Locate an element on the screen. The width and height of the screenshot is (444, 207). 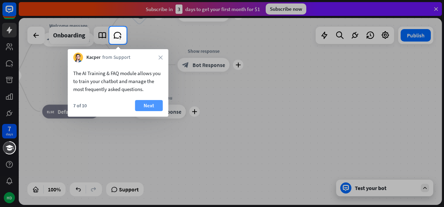
button: Next is located at coordinates (149, 106).